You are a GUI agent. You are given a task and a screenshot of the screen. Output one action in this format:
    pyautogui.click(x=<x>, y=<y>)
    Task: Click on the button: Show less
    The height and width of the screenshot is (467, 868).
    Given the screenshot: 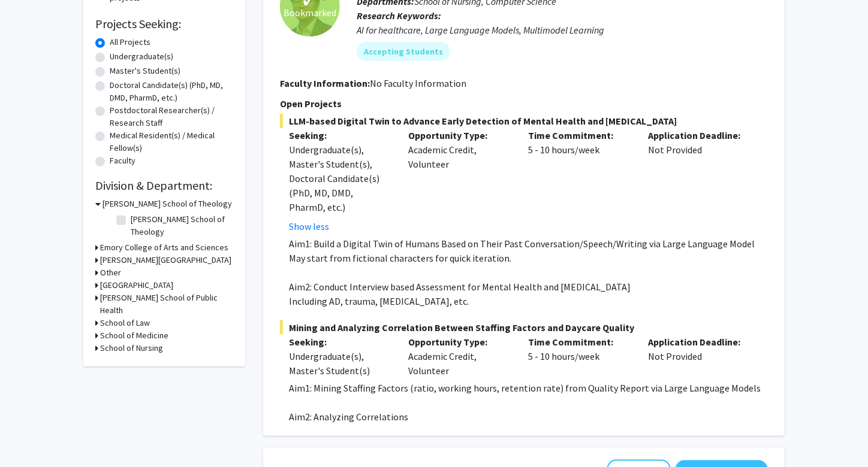 What is the action you would take?
    pyautogui.click(x=309, y=226)
    